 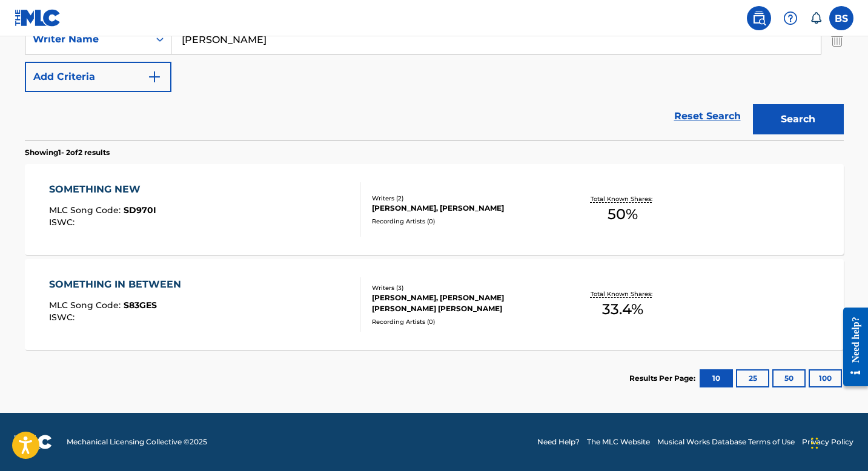 I want to click on button: Add Criteria, so click(x=98, y=77).